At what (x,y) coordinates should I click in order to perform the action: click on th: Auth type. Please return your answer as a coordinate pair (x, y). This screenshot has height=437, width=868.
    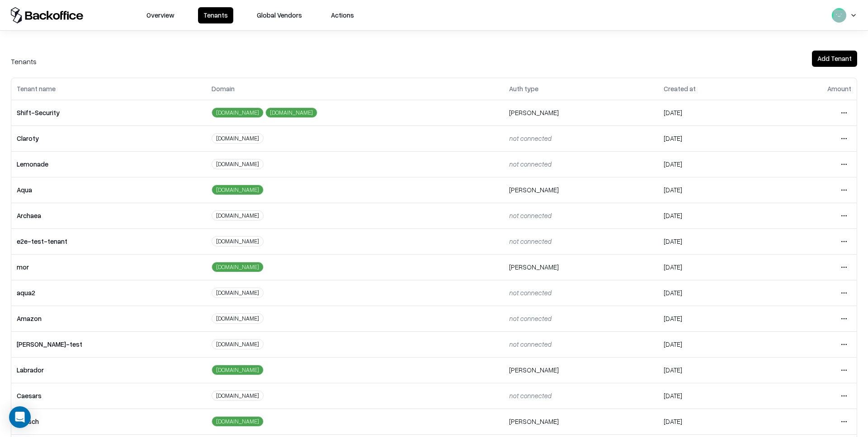
    Looking at the image, I should click on (581, 89).